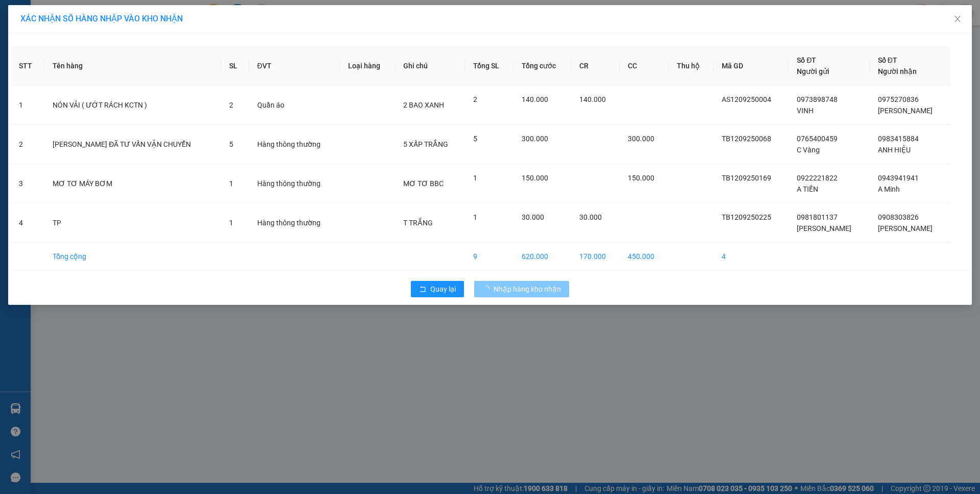 The width and height of the screenshot is (980, 494). Describe the element at coordinates (746, 217) in the screenshot. I see `span: TB1209250225` at that location.